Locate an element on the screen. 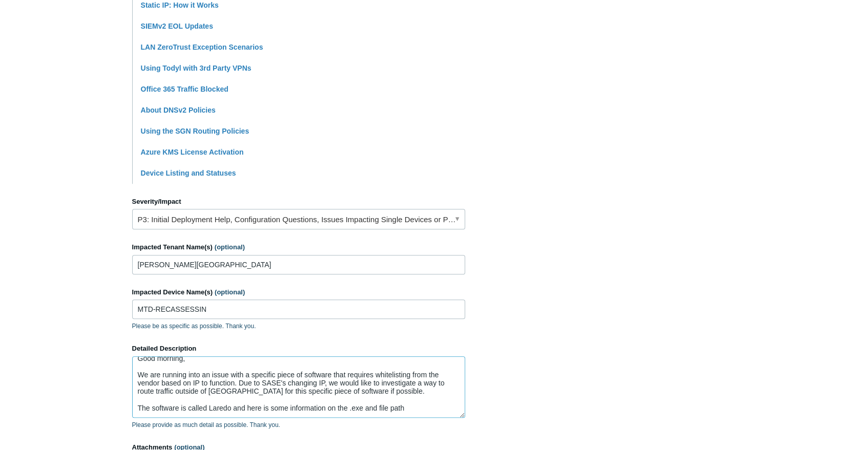 The width and height of the screenshot is (858, 450). label: Detailed Description is located at coordinates (299, 349).